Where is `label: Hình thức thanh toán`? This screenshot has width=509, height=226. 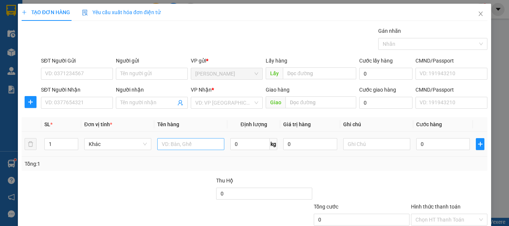 label: Hình thức thanh toán is located at coordinates (436, 207).